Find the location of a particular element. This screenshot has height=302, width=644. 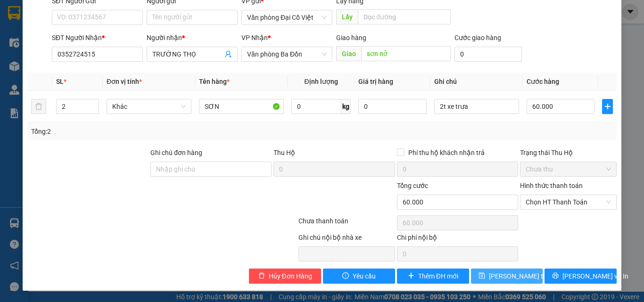

button: deleteHủy Đơn Hàng is located at coordinates (284, 276).